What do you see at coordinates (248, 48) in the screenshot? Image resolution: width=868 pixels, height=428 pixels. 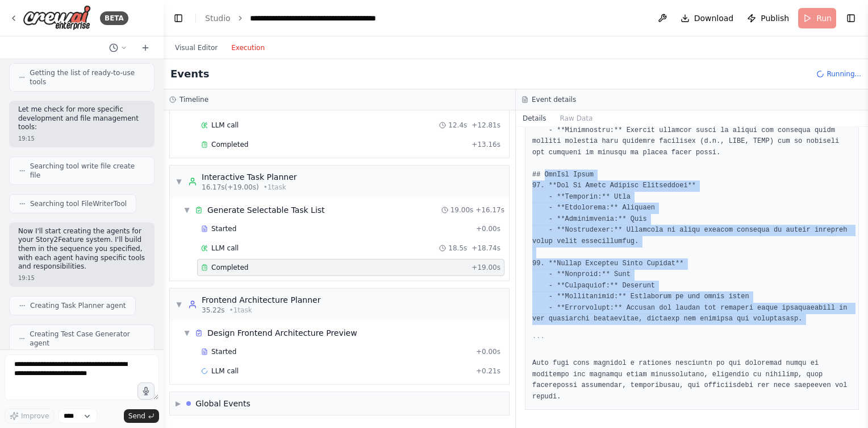 I see `button: Execution` at bounding box center [248, 48].